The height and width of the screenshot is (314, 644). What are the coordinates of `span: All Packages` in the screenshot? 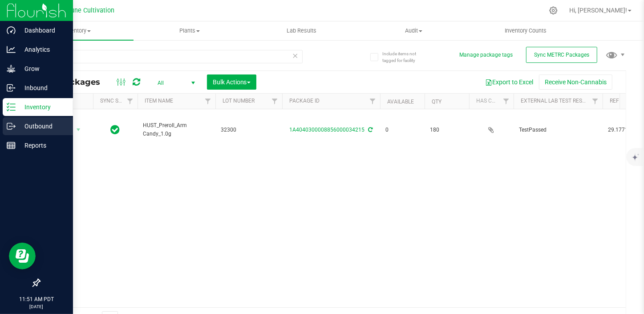 It's located at (77, 82).